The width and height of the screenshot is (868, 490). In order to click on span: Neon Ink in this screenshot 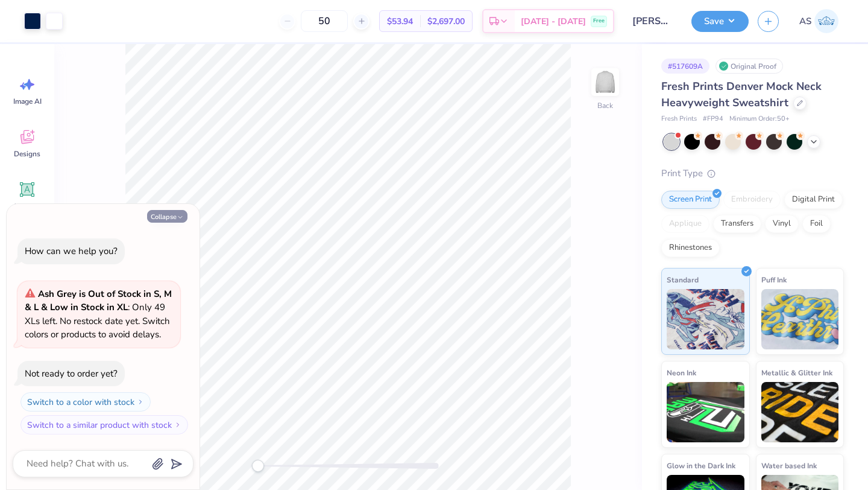, I will do `click(681, 372)`.